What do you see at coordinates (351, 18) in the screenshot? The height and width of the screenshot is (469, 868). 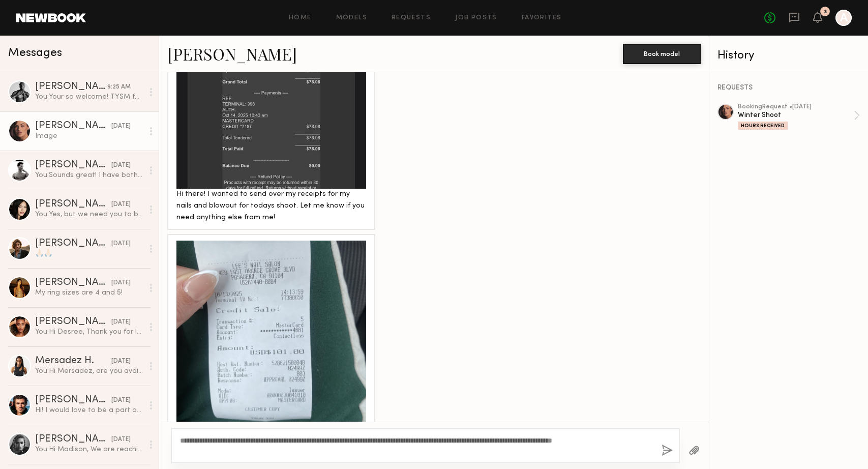 I see `a: Models` at bounding box center [351, 18].